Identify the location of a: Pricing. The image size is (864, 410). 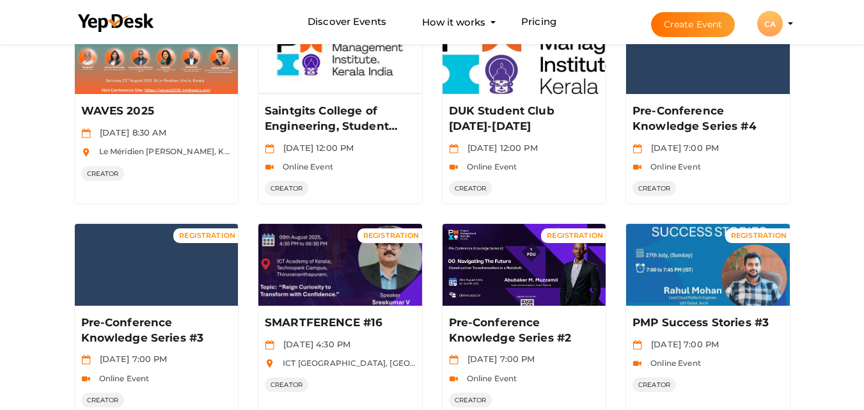
(539, 22).